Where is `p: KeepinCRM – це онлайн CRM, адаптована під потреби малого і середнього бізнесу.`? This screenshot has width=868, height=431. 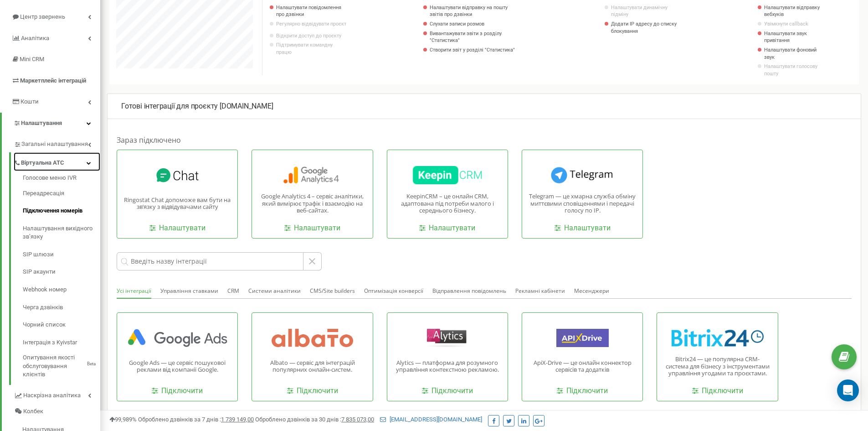
p: KeepinCRM – це онлайн CRM, адаптована під потреби малого і середнього бізнесу. is located at coordinates (447, 204).